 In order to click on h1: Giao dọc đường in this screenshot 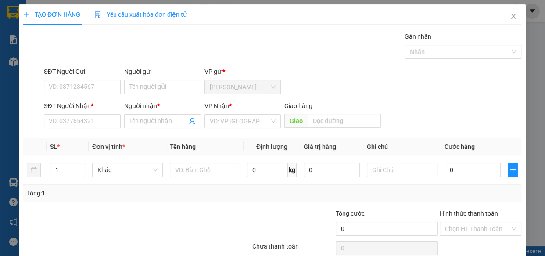, I will do `click(104, 81)`.